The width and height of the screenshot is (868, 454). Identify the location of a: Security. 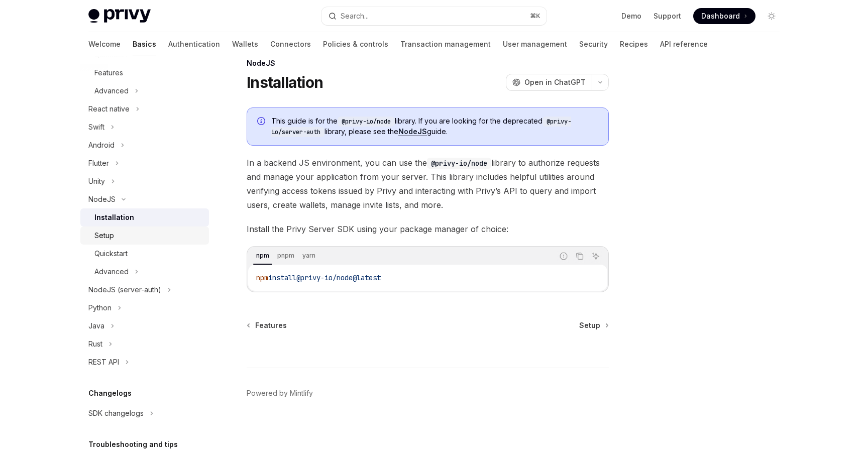
(593, 44).